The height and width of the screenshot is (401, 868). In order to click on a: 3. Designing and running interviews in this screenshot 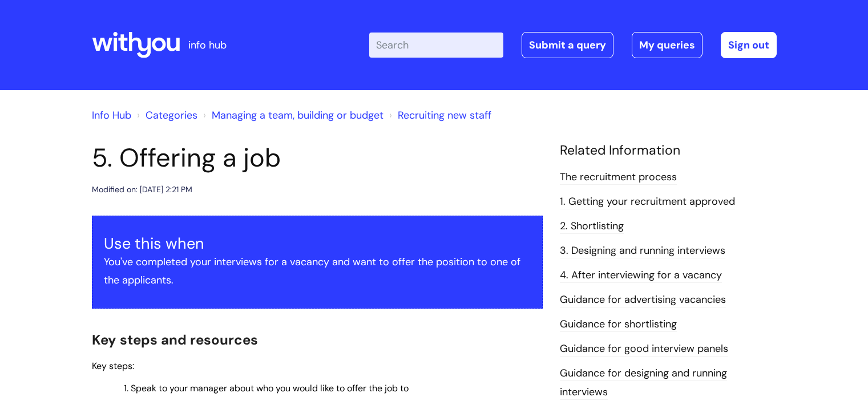, I will do `click(643, 251)`.